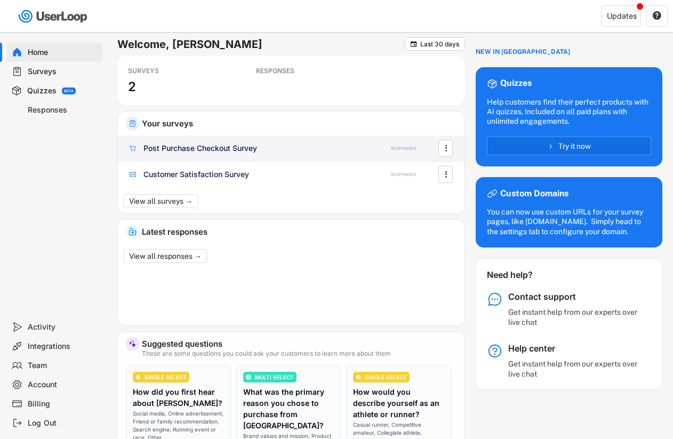 This screenshot has height=439, width=673. Describe the element at coordinates (524, 275) in the screenshot. I see `div: Need help?` at that location.